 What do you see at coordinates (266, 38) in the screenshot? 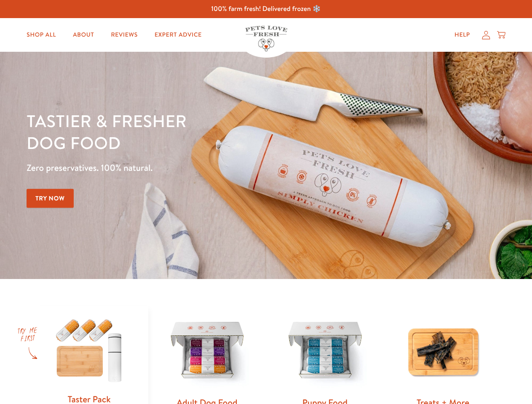
I see `img: Pets Love Fresh` at bounding box center [266, 38].